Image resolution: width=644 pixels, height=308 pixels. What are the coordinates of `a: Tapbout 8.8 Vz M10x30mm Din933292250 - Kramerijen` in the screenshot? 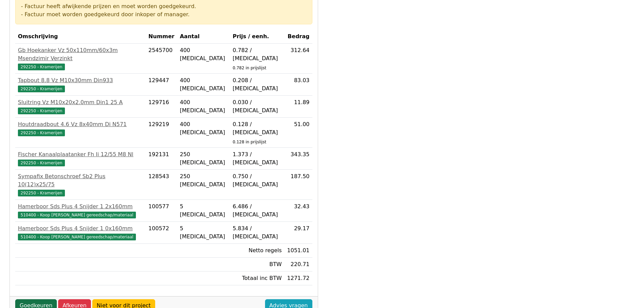 It's located at (81, 85).